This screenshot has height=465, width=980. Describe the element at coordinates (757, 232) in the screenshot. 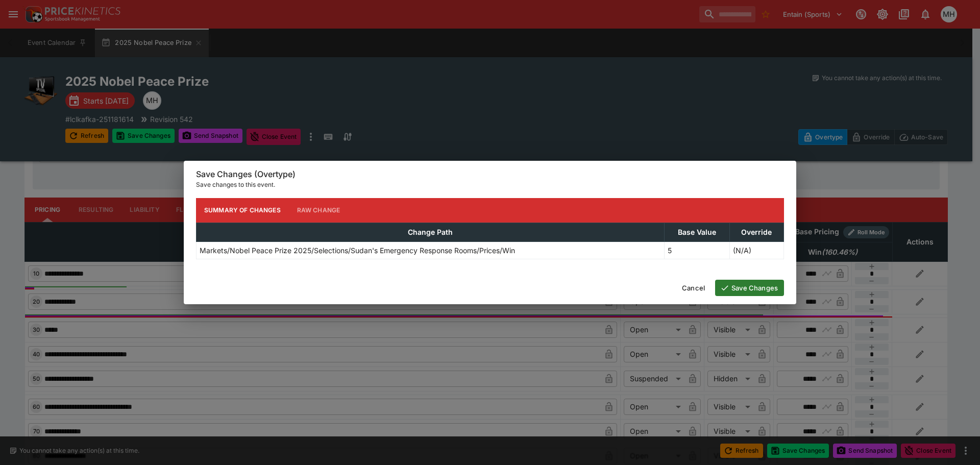

I see `th: Override` at that location.